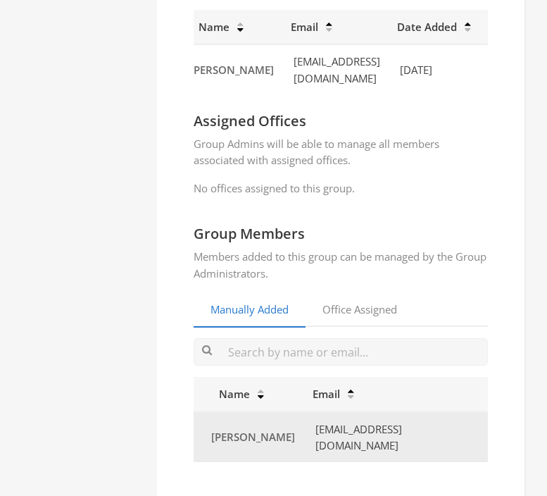  Describe the element at coordinates (249, 310) in the screenshot. I see `a: Manually Added` at that location.